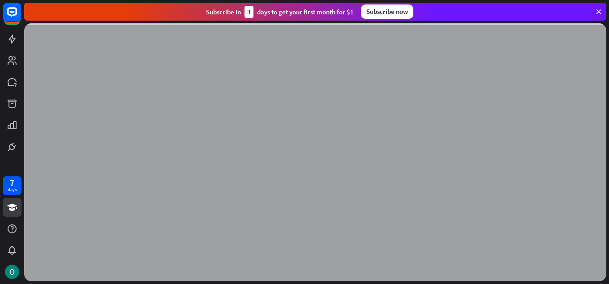  I want to click on div: 3, so click(249, 12).